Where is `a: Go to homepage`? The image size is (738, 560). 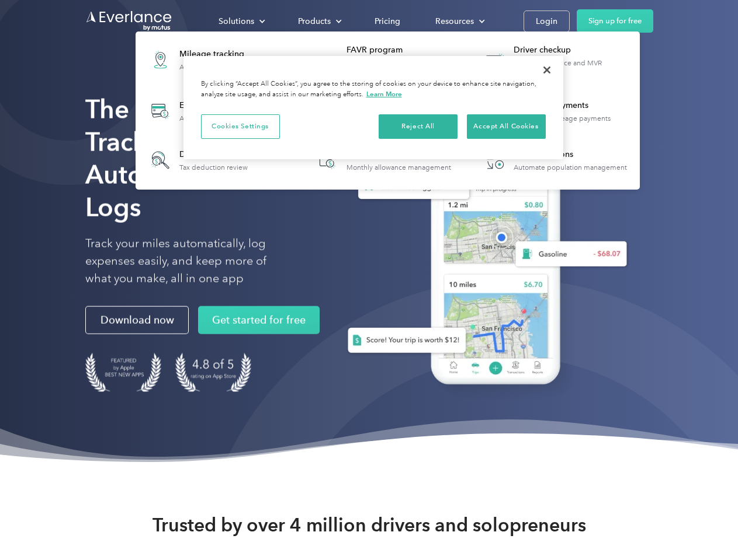
a: Go to homepage is located at coordinates (129, 21).